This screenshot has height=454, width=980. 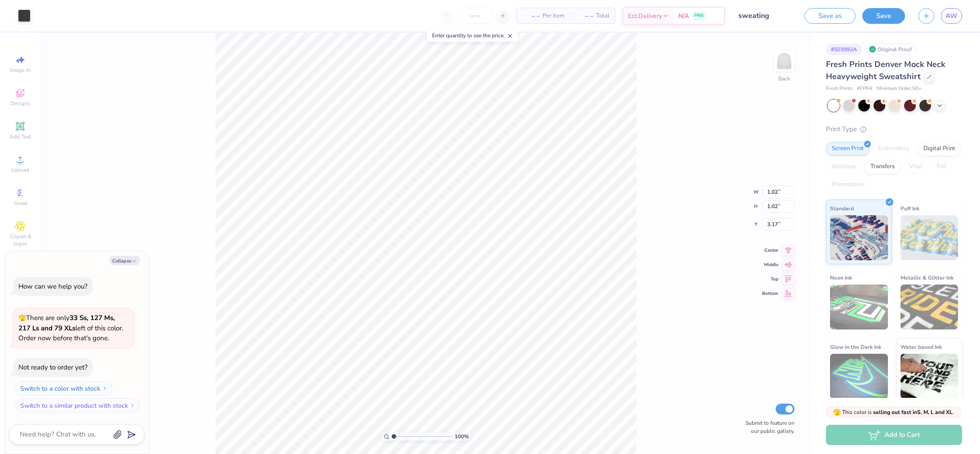 I want to click on span: Per Item, so click(x=553, y=15).